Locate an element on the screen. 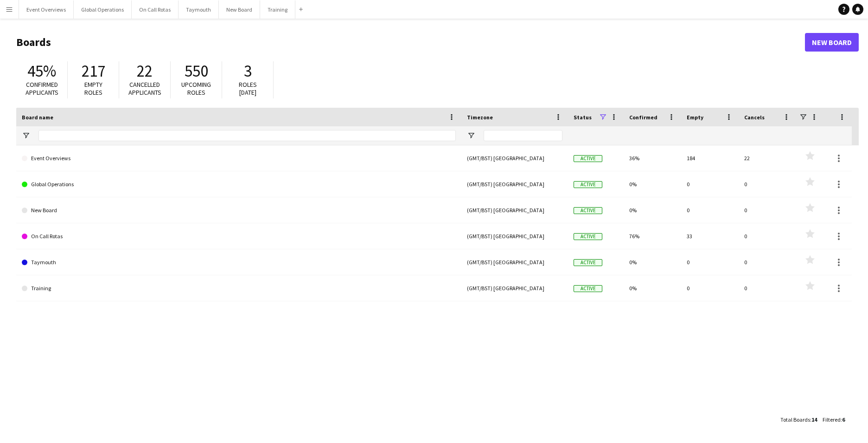  span: 45% is located at coordinates (42, 71).